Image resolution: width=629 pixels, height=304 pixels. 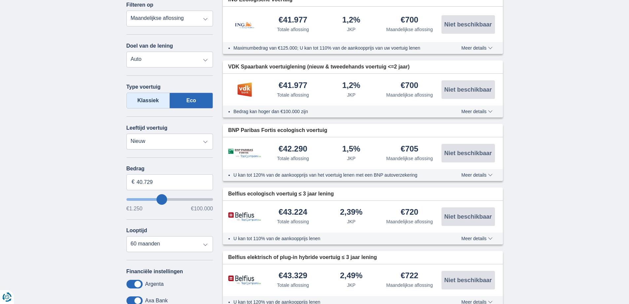 I want to click on label: Filteren op, so click(x=140, y=5).